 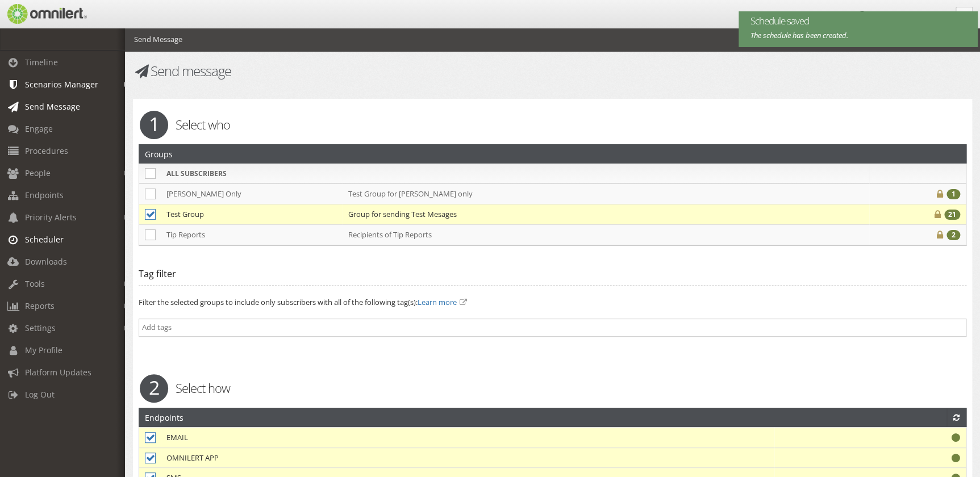 What do you see at coordinates (39, 129) in the screenshot?
I see `span: Engage` at bounding box center [39, 129].